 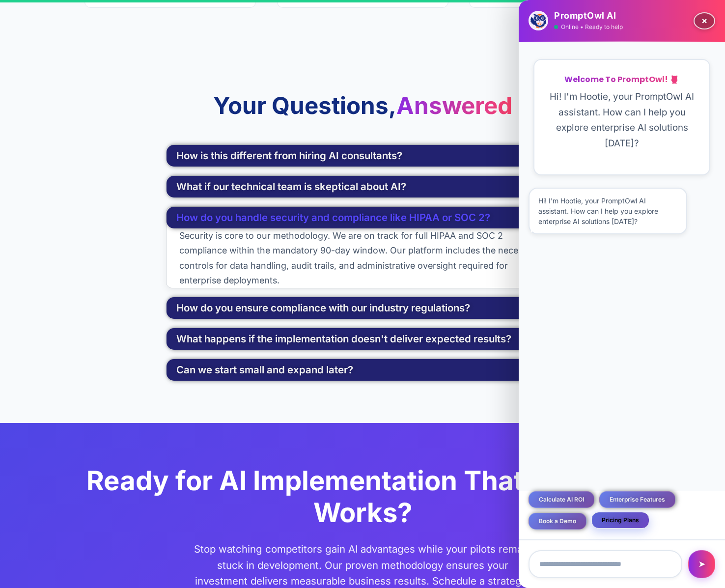 I want to click on button: Pricing Plans, so click(x=621, y=520).